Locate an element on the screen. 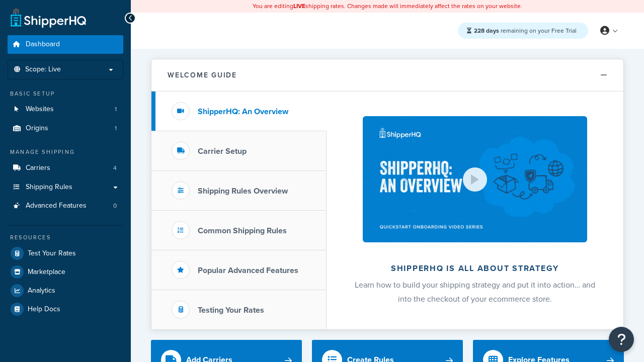  a: Analytics is located at coordinates (66, 290).